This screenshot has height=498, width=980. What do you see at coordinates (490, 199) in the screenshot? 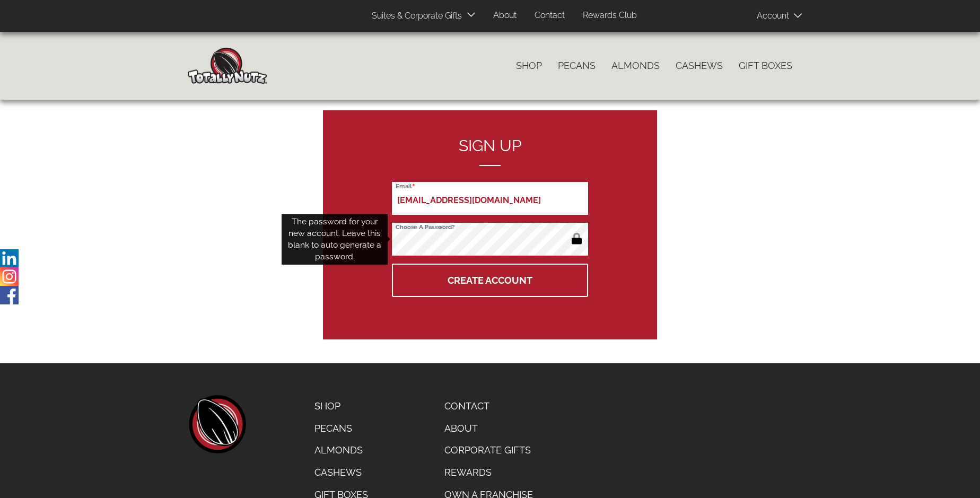
I see `input: Email` at bounding box center [490, 199].